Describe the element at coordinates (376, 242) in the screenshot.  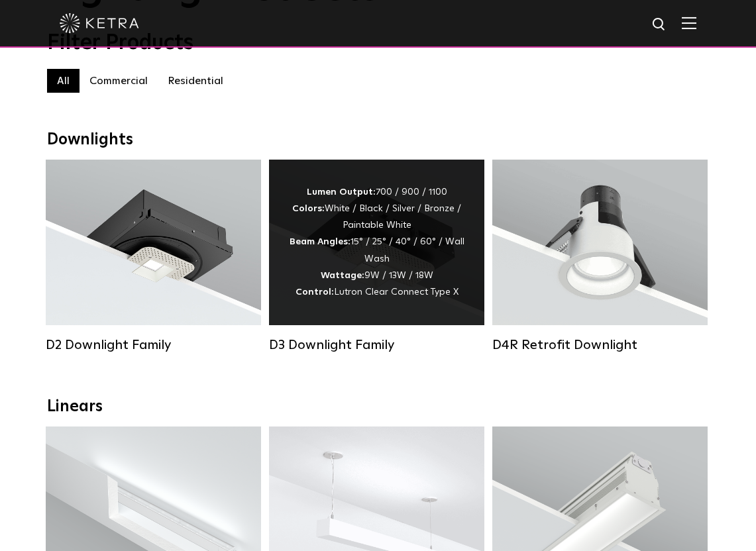
I see `div: 700 / 900 / 1100 White / Black / Silver / Bronze / Paintable White 15° / 25° / 40° / 60° / Wall W...` at that location.